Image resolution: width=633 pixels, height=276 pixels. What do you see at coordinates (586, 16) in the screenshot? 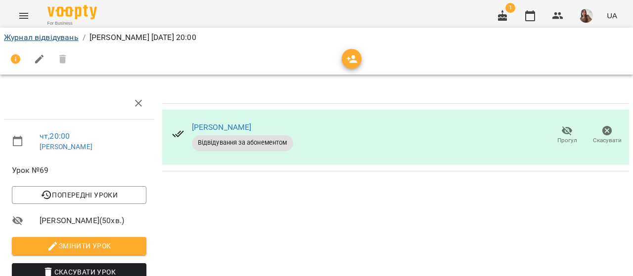
I see `img: e785d2f60518c4d79e432088573c6b51.jpg` at bounding box center [586, 16].